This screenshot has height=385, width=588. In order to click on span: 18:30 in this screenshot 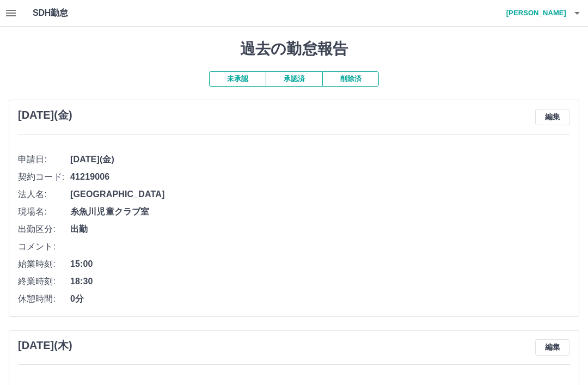, I will do `click(320, 281)`.